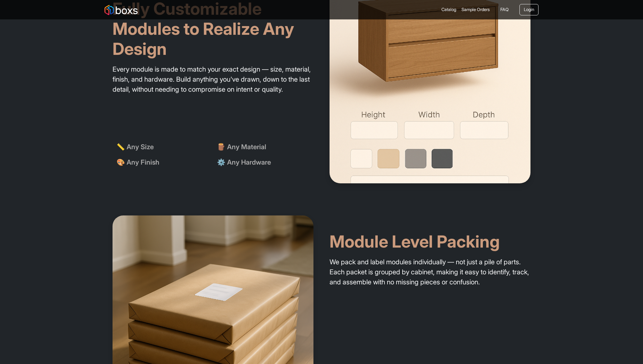  What do you see at coordinates (430, 234) in the screenshot?
I see `h2: Module Level Packing` at bounding box center [430, 234].